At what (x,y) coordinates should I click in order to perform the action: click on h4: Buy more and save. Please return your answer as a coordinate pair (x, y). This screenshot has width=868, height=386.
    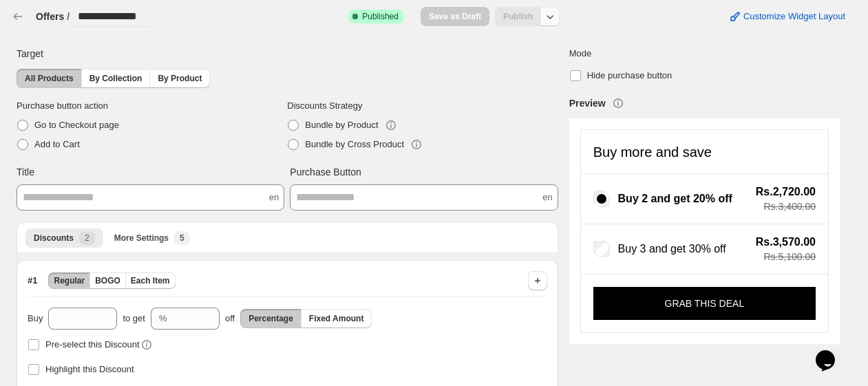
    Looking at the image, I should click on (652, 152).